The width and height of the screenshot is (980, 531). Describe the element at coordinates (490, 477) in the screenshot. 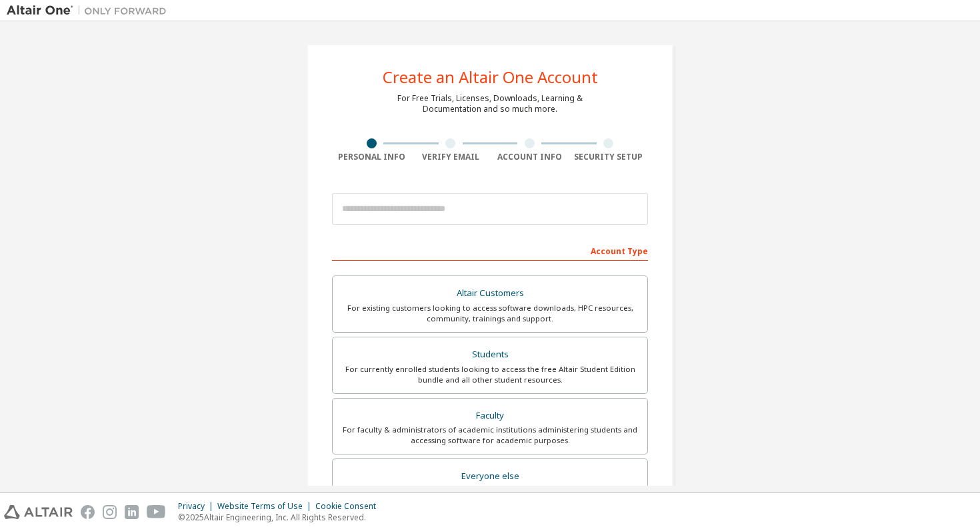

I see `div: Everyone else` at that location.